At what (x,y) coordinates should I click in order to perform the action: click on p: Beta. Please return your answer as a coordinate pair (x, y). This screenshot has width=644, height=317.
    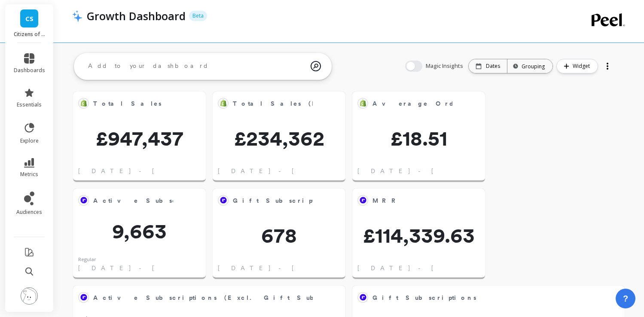
    Looking at the image, I should click on (198, 16).